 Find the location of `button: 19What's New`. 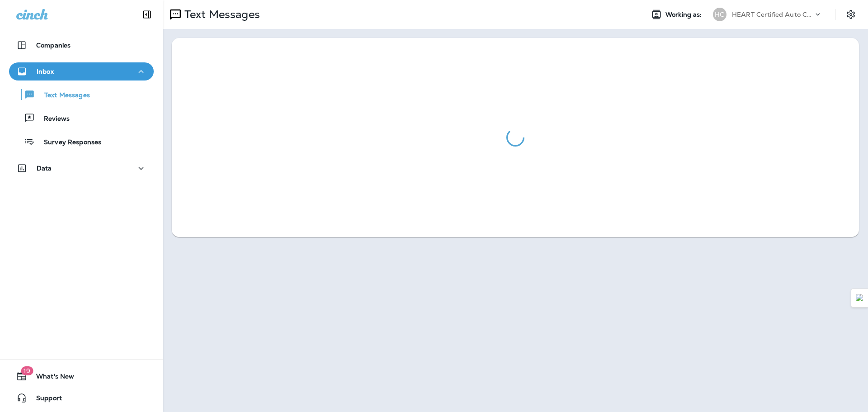

button: 19What's New is located at coordinates (81, 376).